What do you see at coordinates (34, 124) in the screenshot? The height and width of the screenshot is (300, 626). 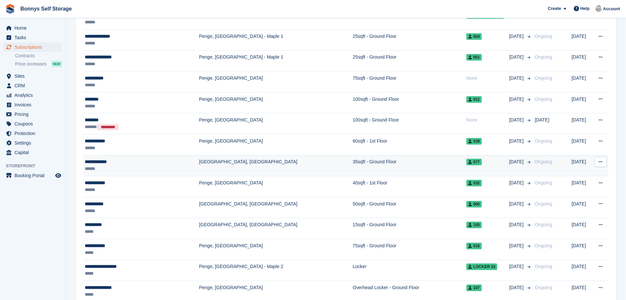 I see `span: Coupons` at bounding box center [34, 124].